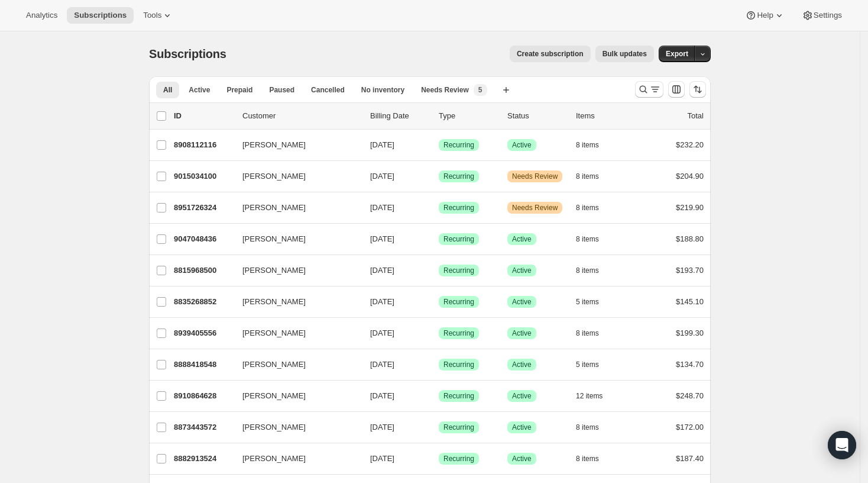  Describe the element at coordinates (203, 208) in the screenshot. I see `p: 8951726324` at that location.